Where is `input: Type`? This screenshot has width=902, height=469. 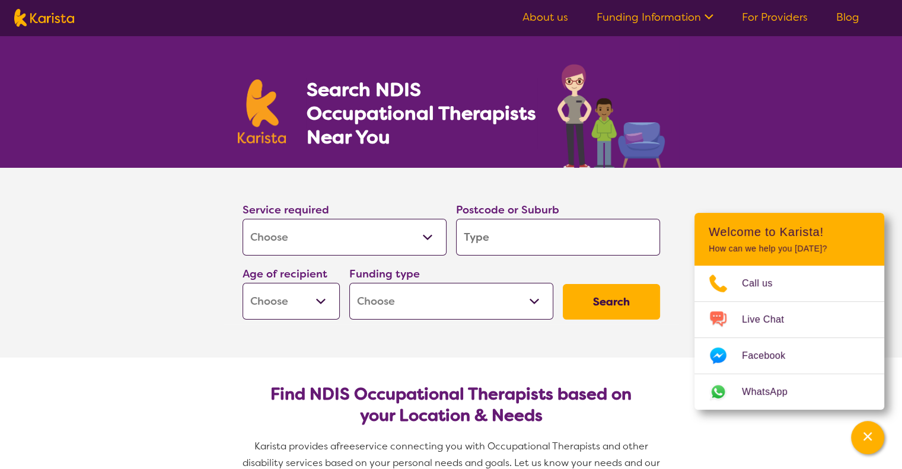
input: Type is located at coordinates (558, 237).